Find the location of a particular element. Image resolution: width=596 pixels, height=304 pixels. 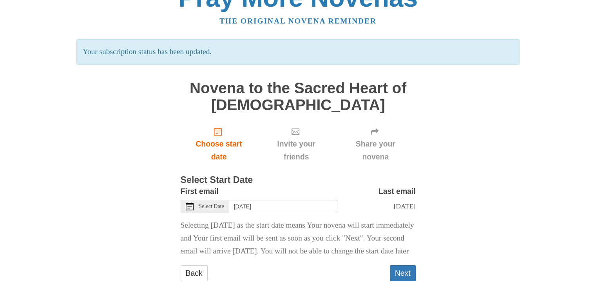

label: Last email is located at coordinates (397, 191).